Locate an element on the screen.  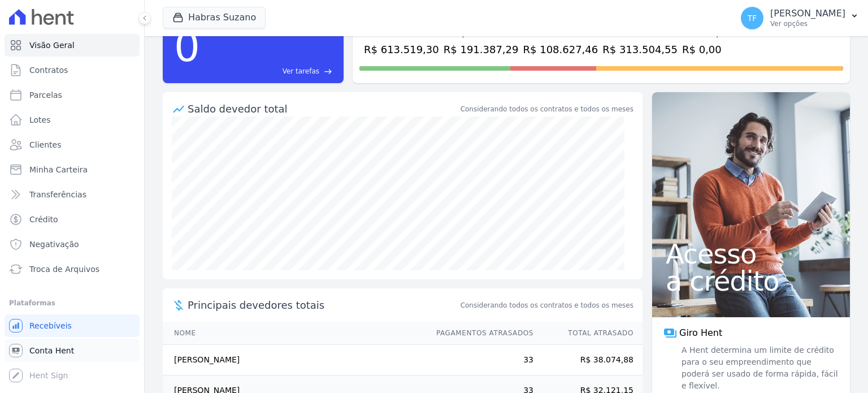
span: Recebíveis is located at coordinates (50, 325).